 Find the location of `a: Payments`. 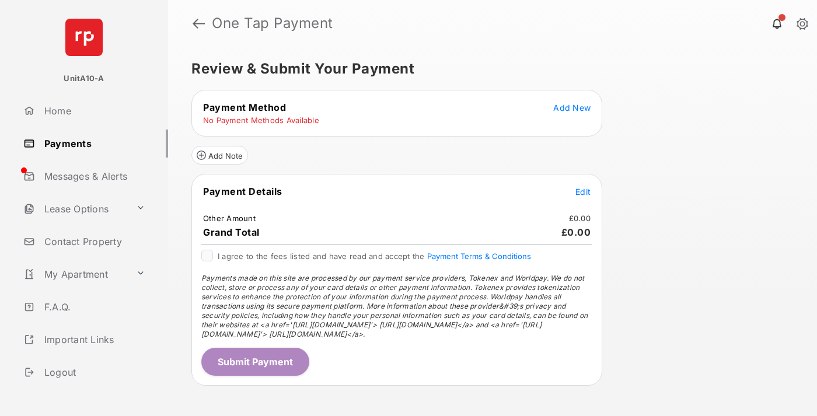

a: Payments is located at coordinates (93, 144).